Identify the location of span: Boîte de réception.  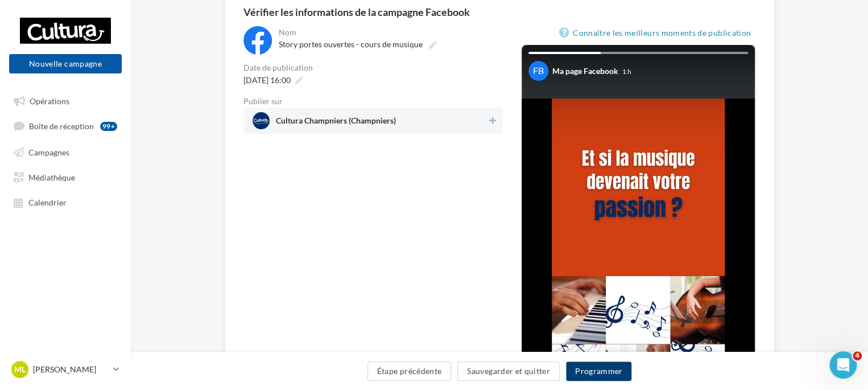
(62, 125).